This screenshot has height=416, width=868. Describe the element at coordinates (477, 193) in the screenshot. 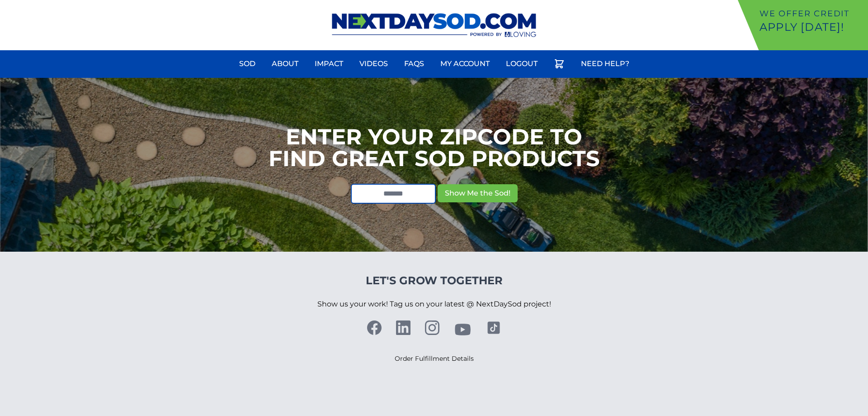

I see `button: Show Me the Sod!` at that location.